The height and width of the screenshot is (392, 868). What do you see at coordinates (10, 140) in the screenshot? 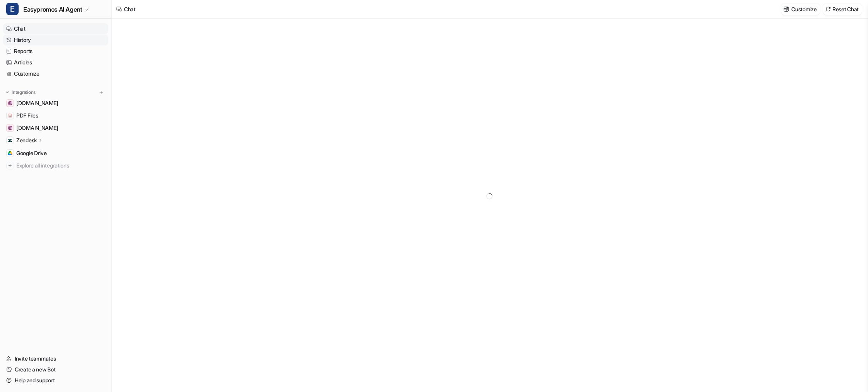
I see `img: Zendesk` at bounding box center [10, 140].